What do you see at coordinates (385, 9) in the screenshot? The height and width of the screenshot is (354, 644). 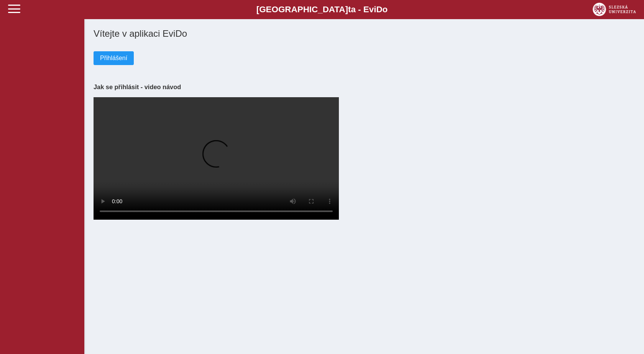 I see `span: o` at bounding box center [385, 9].